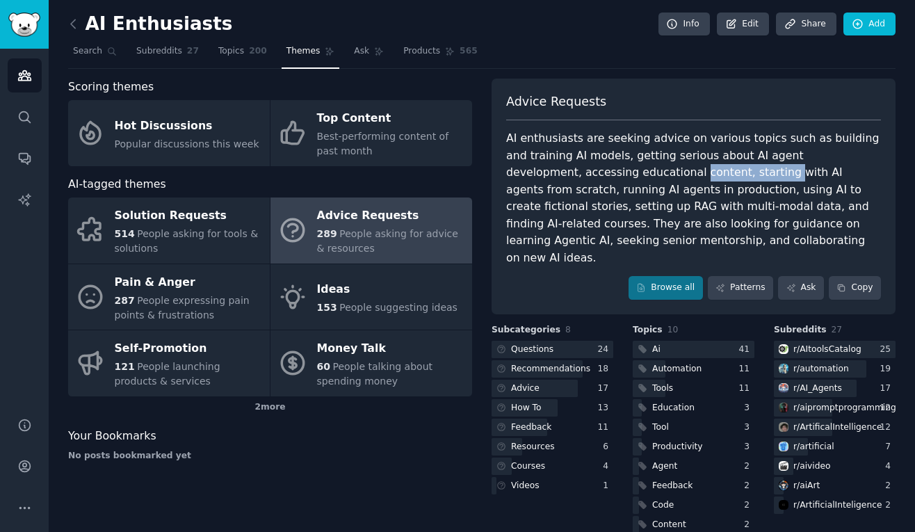  I want to click on span: People talking about spending money, so click(375, 374).